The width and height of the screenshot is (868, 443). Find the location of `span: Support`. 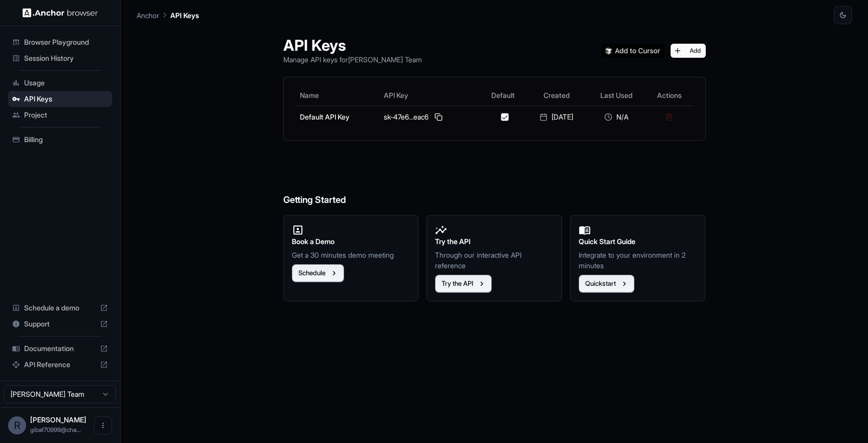

span: Support is located at coordinates (60, 325).